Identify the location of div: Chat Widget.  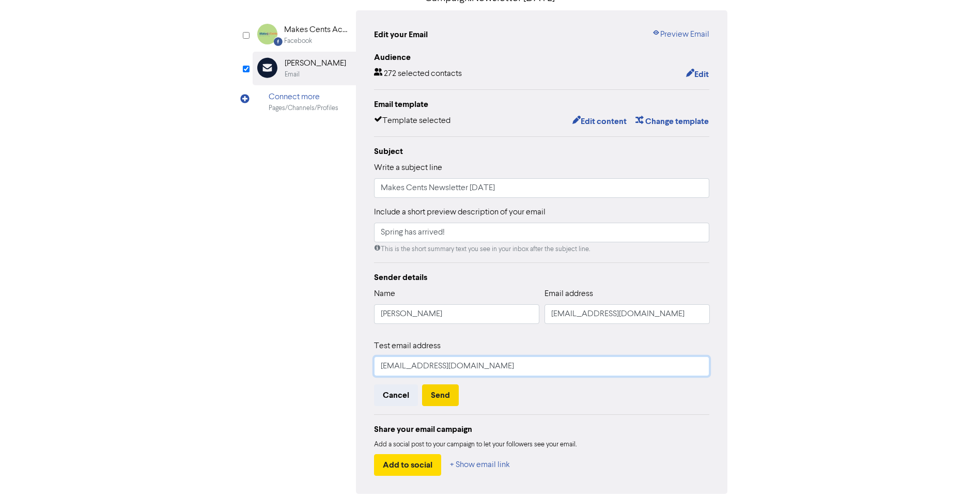
(954, 472).